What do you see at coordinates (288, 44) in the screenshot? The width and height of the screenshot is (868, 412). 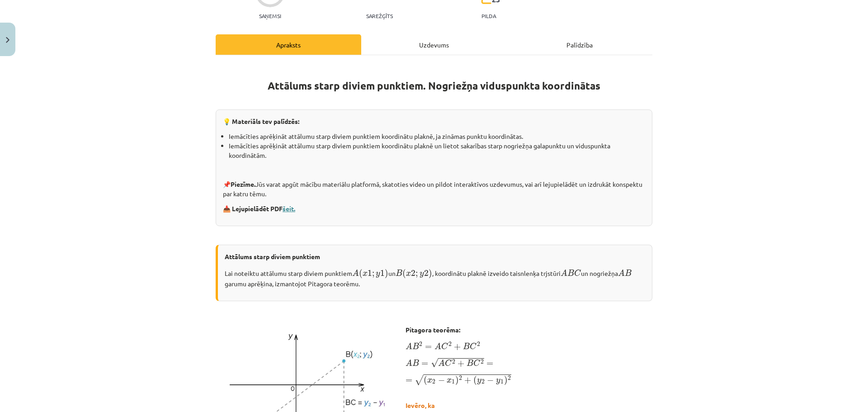 I see `div: Apraksts` at bounding box center [288, 44].